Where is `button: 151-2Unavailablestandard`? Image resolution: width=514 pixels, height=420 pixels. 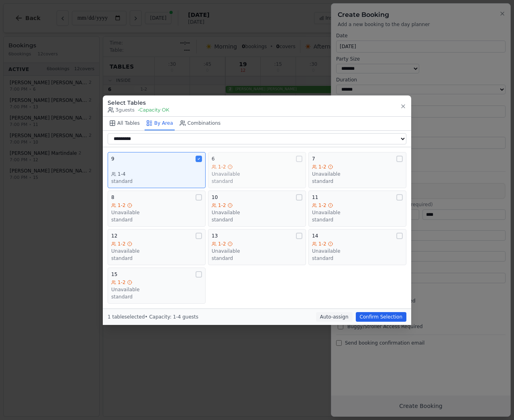 button: 151-2Unavailablestandard is located at coordinates (157, 286).